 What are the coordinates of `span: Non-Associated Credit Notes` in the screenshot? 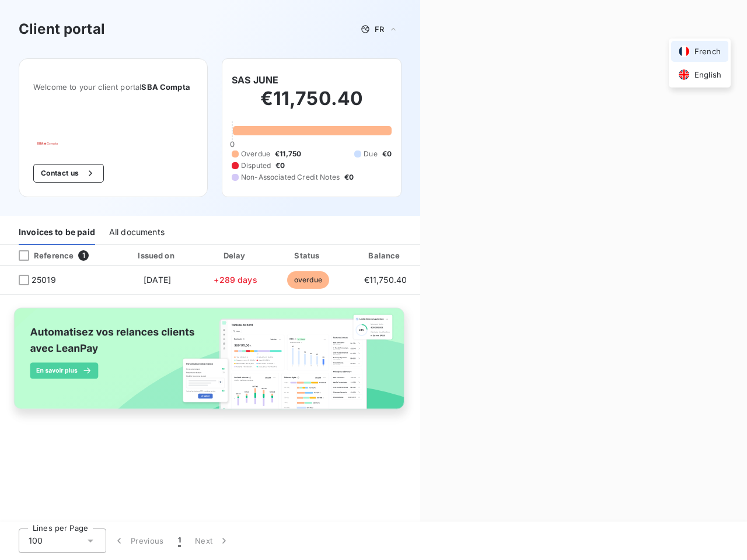 It's located at (290, 177).